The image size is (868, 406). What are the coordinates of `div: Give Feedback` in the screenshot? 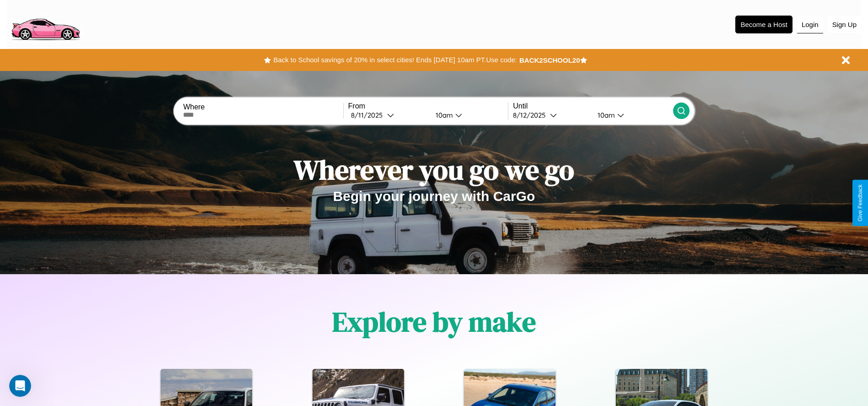 It's located at (860, 203).